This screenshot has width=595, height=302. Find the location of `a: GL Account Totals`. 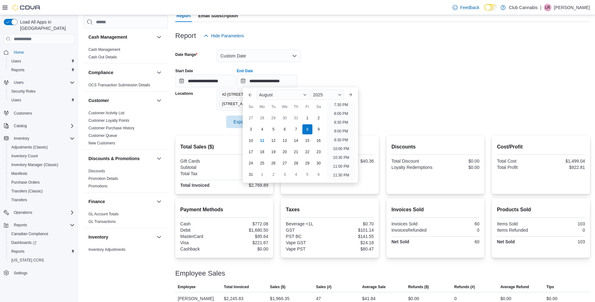

a: GL Account Totals is located at coordinates (103, 214).